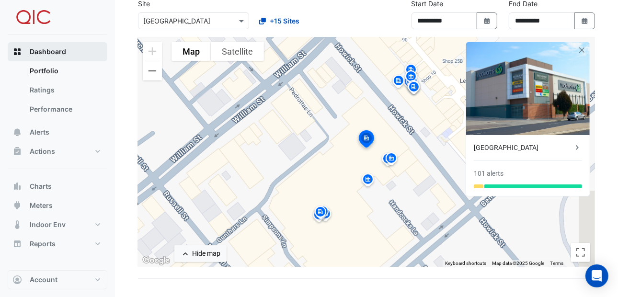 This screenshot has width=618, height=297. I want to click on img: site-pin-selected.svg, so click(367, 140).